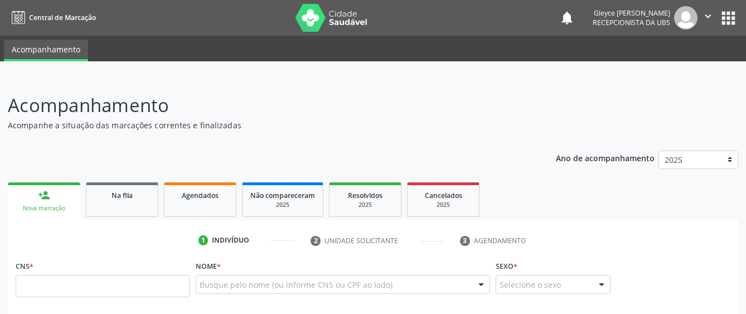  I want to click on span: Cancelados, so click(443, 195).